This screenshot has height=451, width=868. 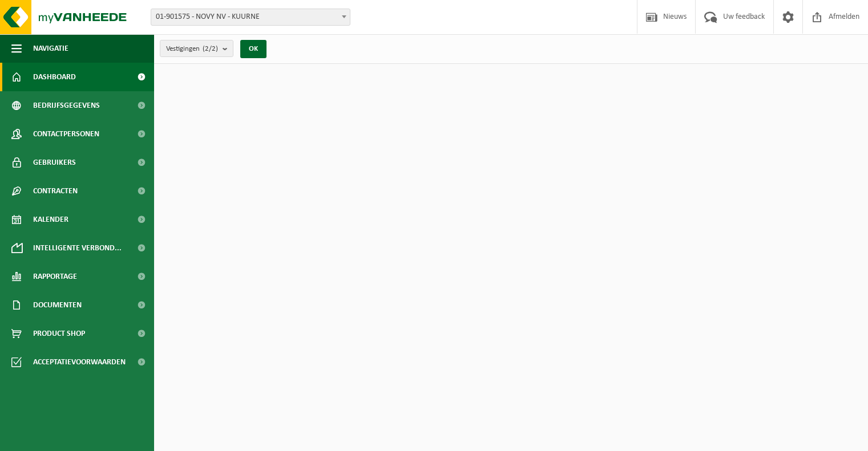 What do you see at coordinates (51, 48) in the screenshot?
I see `span: Navigatie` at bounding box center [51, 48].